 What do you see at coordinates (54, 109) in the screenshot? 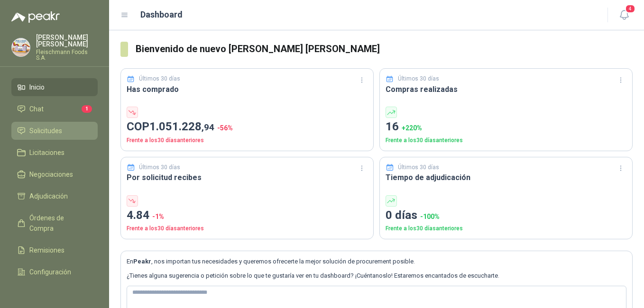
I see `a: Chat1` at bounding box center [54, 109].